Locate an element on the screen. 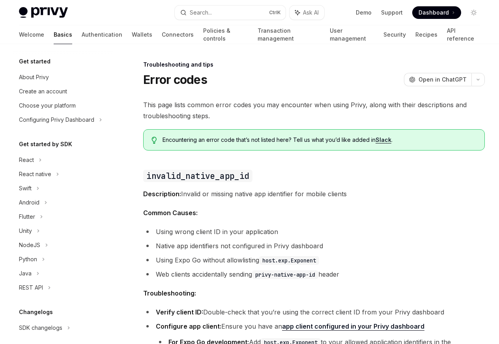 The image size is (499, 344). strong: Verify client ID: is located at coordinates (179, 312).